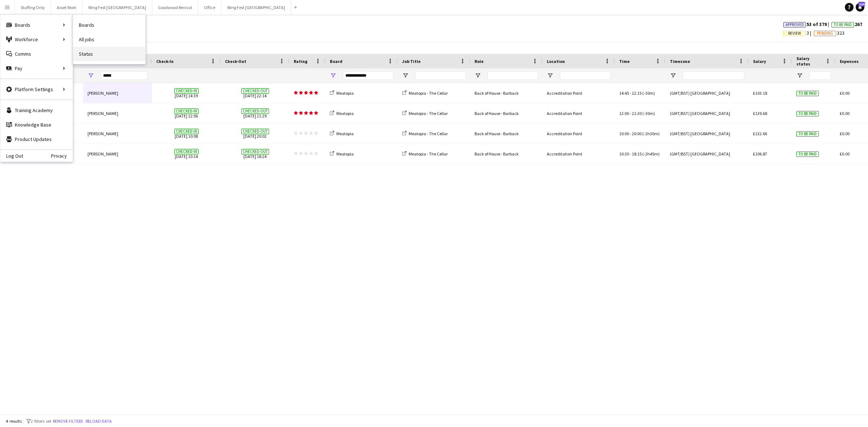 The image size is (868, 427). What do you see at coordinates (36, 89) in the screenshot?
I see `div: Platform Settings` at bounding box center [36, 89].